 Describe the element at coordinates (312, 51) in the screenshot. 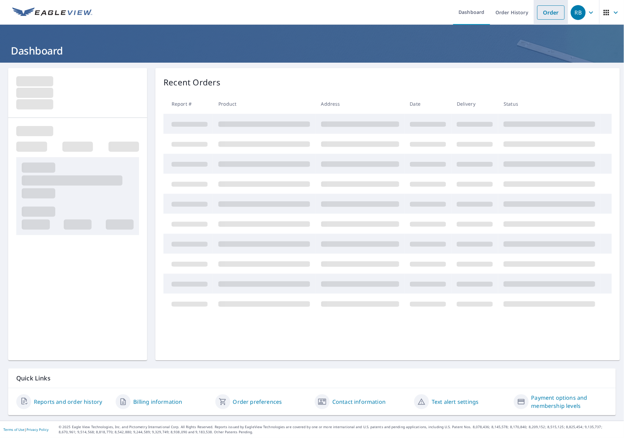

I see `h1: Dashboard` at that location.